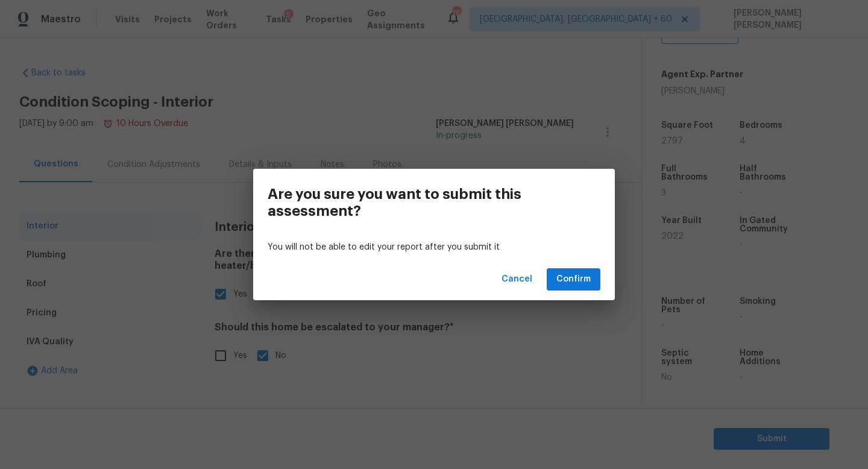 This screenshot has width=868, height=469. What do you see at coordinates (407, 203) in the screenshot?
I see `h3: Are you sure you want to submit this assessment?` at bounding box center [407, 203].